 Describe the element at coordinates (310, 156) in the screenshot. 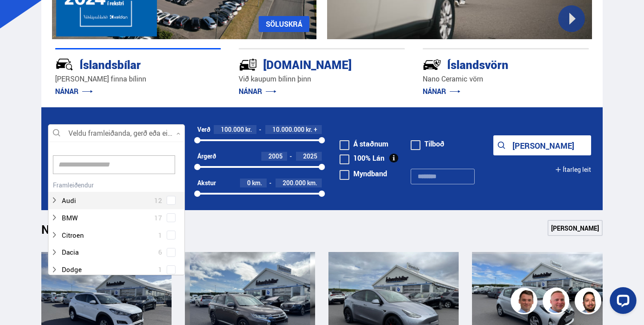

I see `span: 2025` at that location.